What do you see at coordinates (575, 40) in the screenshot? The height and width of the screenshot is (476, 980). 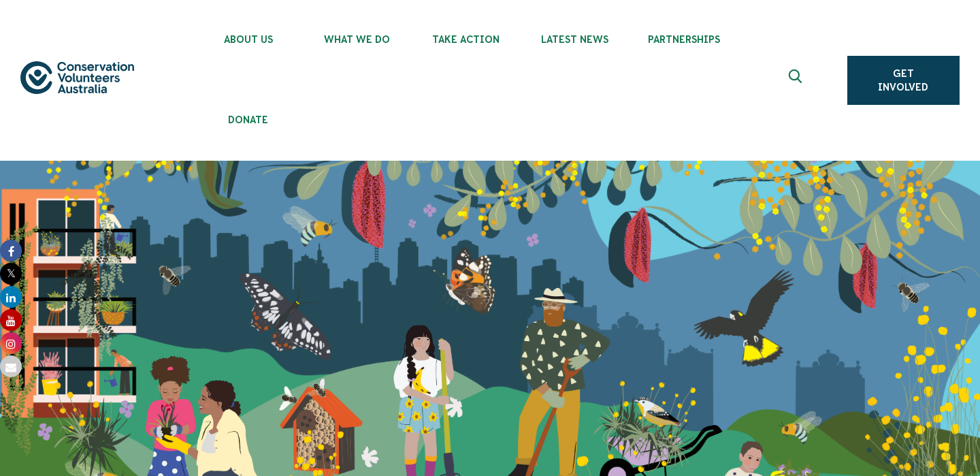 I see `span: Latest News` at bounding box center [575, 40].